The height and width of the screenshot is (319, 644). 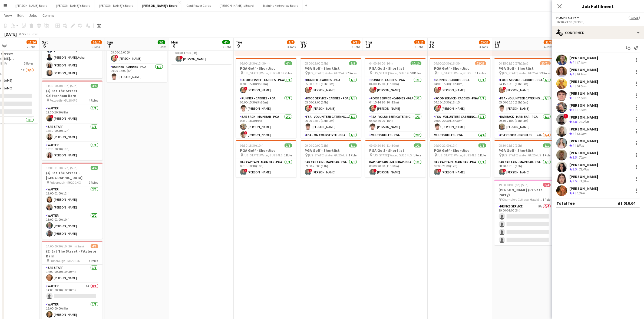 What do you see at coordinates (198, 5) in the screenshot?
I see `button: Cauliflower Cards` at bounding box center [198, 5].